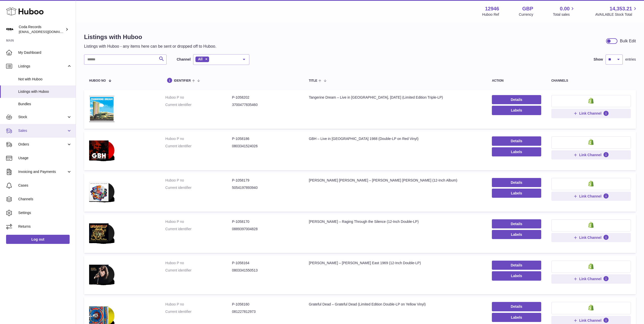 The image size is (644, 324). I want to click on span: All, so click(200, 59).